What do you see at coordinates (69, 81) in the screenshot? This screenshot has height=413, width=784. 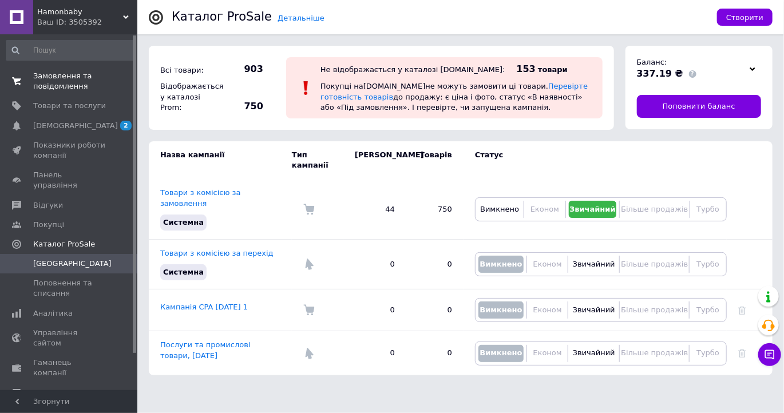 I see `span: Замовлення та повідомлення` at bounding box center [69, 81].